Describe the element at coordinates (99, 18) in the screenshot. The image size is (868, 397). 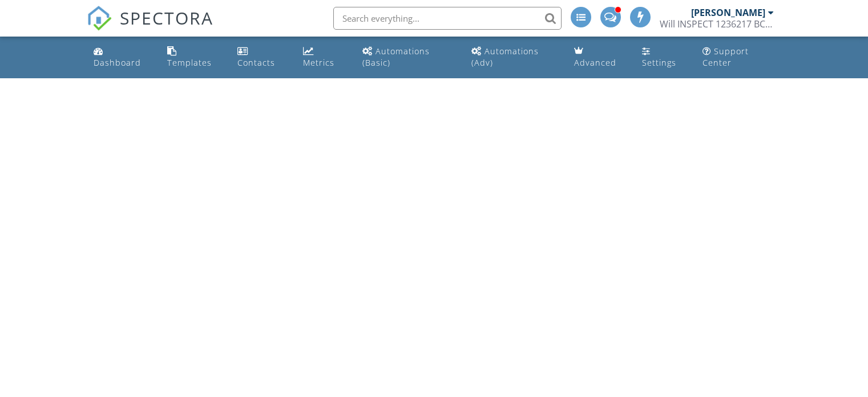
I see `img: The Best Home Inspection Software - Spectora` at that location.